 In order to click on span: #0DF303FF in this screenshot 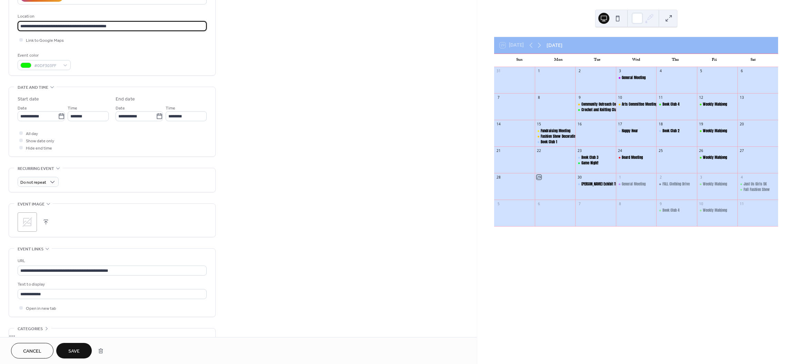, I will do `click(47, 66)`.